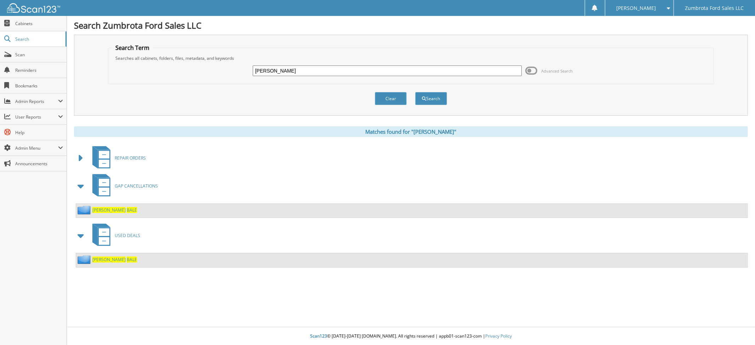 This screenshot has height=345, width=755. Describe the element at coordinates (391, 98) in the screenshot. I see `button: Clear` at that location.